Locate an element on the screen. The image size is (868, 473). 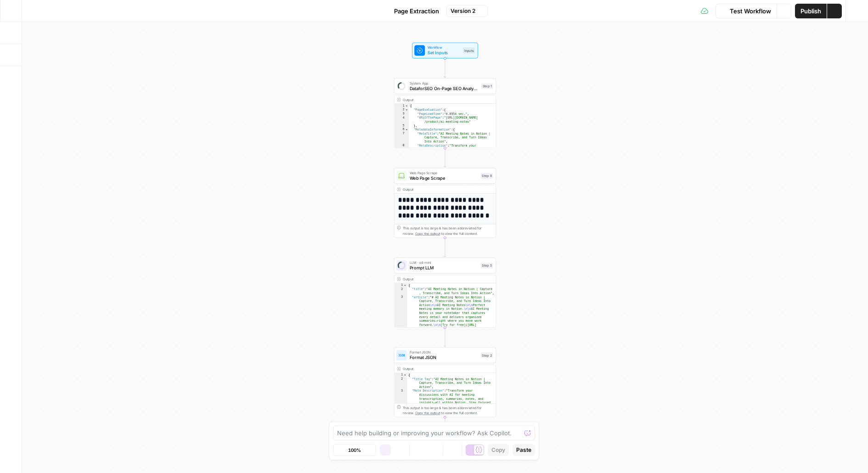
span: Page Extraction is located at coordinates (416, 11).